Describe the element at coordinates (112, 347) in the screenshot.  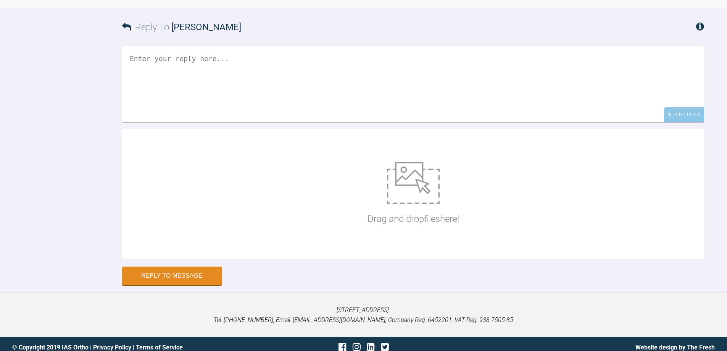
I see `a: Privacy Policy` at that location.